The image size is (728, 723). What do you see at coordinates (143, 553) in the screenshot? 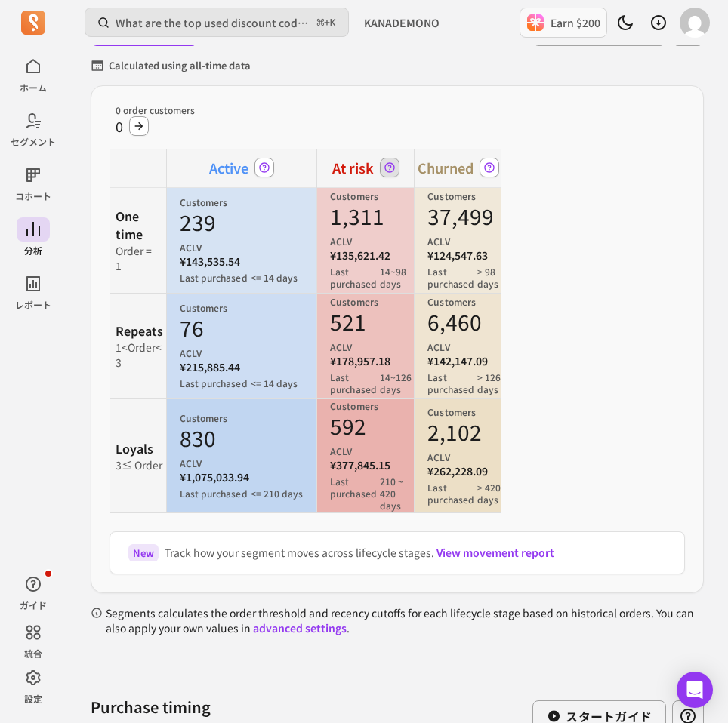
I see `span: New` at bounding box center [143, 553].